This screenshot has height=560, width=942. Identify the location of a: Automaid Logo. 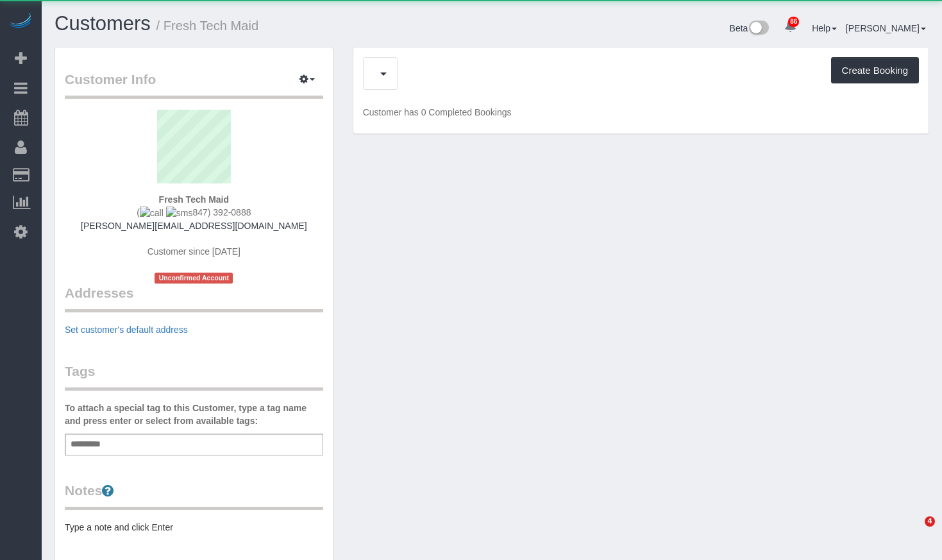
(21, 22).